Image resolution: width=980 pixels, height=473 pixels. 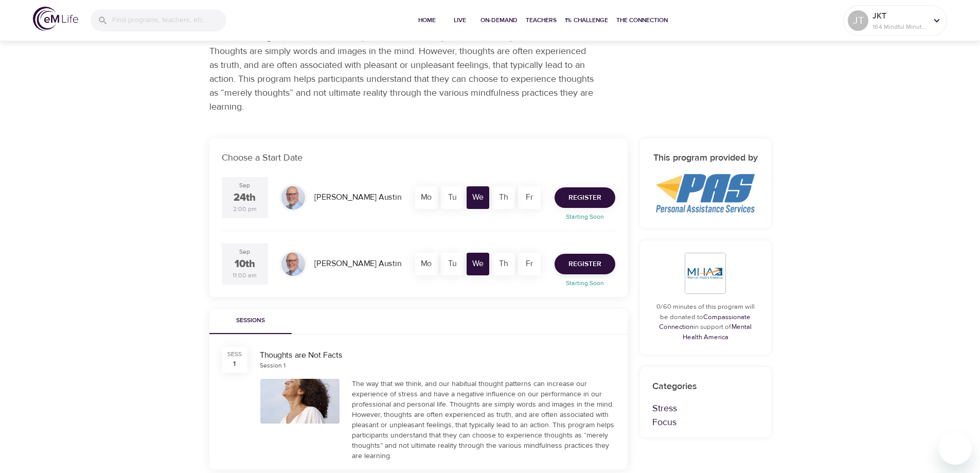 I want to click on h6: This program provided by, so click(x=705, y=158).